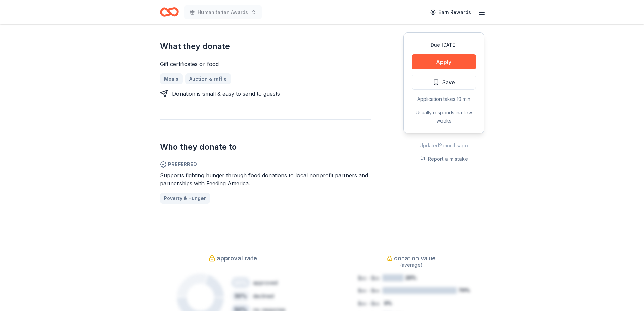 This screenshot has height=311, width=644. I want to click on div: Donation is small & easy to send to guests, so click(226, 94).